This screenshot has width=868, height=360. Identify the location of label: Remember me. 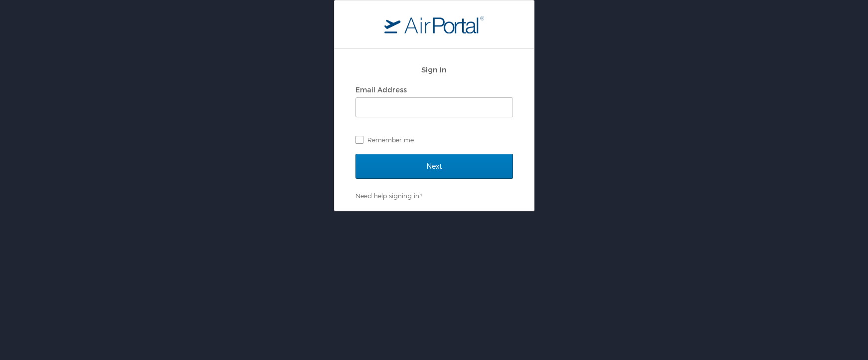
(435, 139).